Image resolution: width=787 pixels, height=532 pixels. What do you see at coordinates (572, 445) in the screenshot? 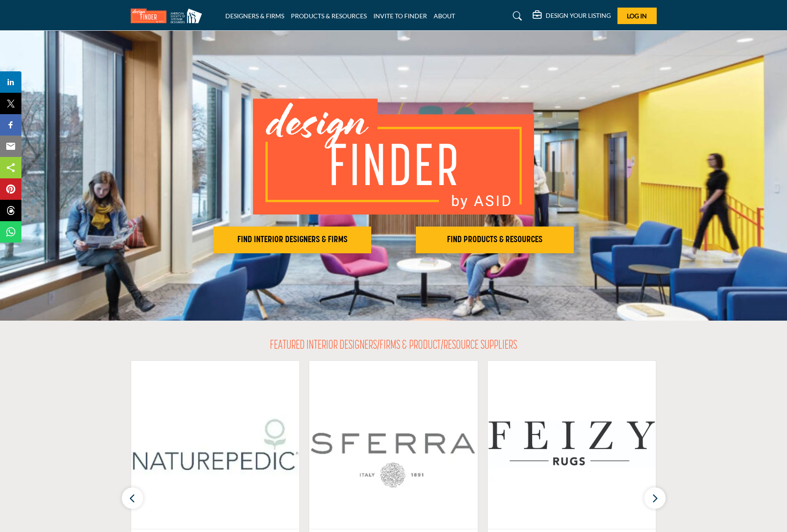
I see `img: Feizy Import & Export` at bounding box center [572, 445].